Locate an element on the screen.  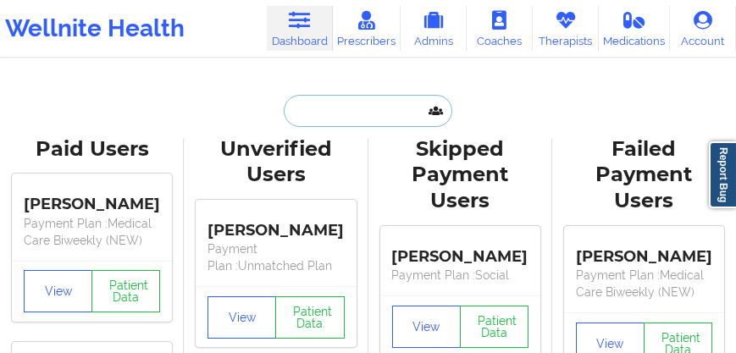
div: Paid Users is located at coordinates (91, 149).